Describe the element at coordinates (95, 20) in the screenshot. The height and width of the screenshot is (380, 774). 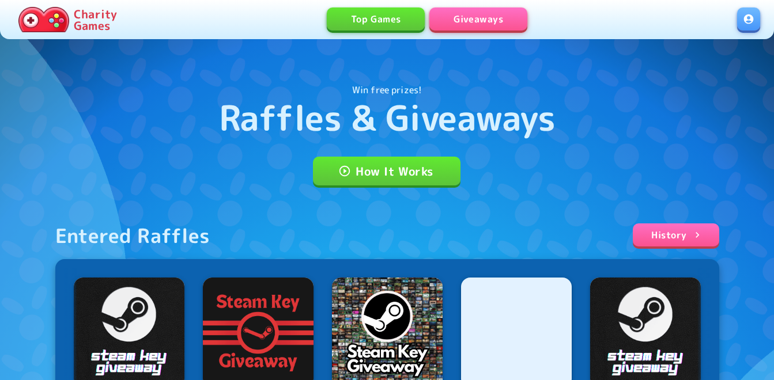
I see `p: Charity Games` at that location.